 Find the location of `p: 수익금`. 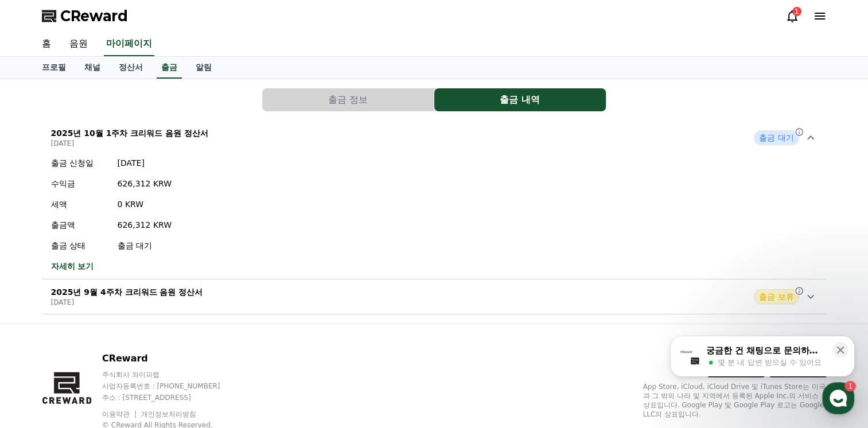

p: 수익금 is located at coordinates (79, 183).